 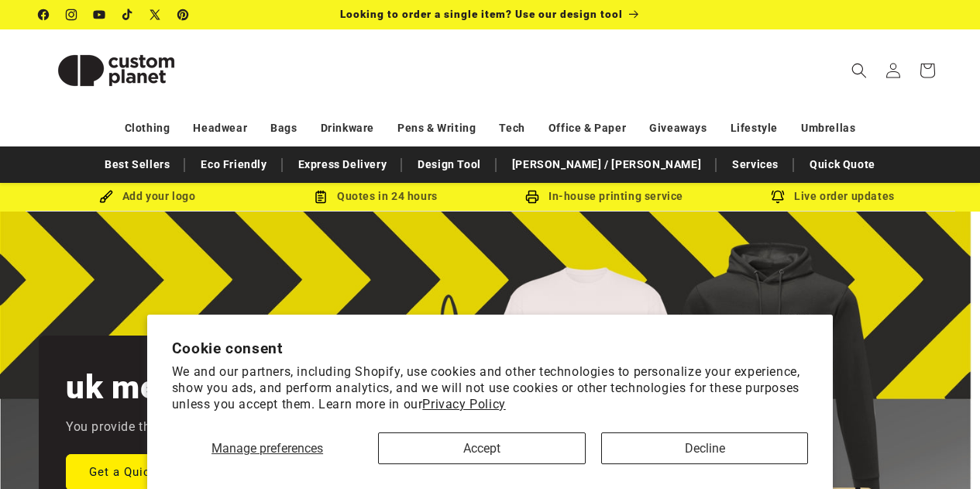 I want to click on a: Headwear, so click(x=220, y=128).